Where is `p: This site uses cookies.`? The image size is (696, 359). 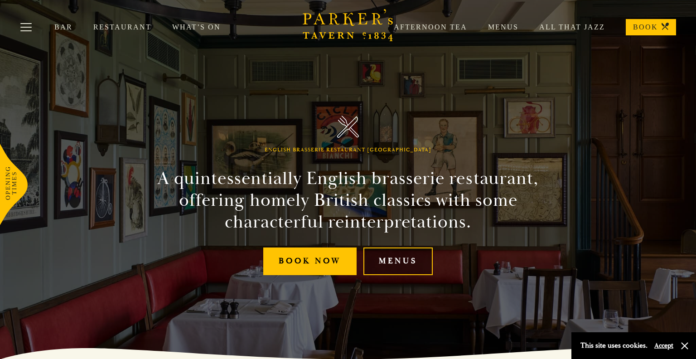
p: This site uses cookies. is located at coordinates (614, 345).